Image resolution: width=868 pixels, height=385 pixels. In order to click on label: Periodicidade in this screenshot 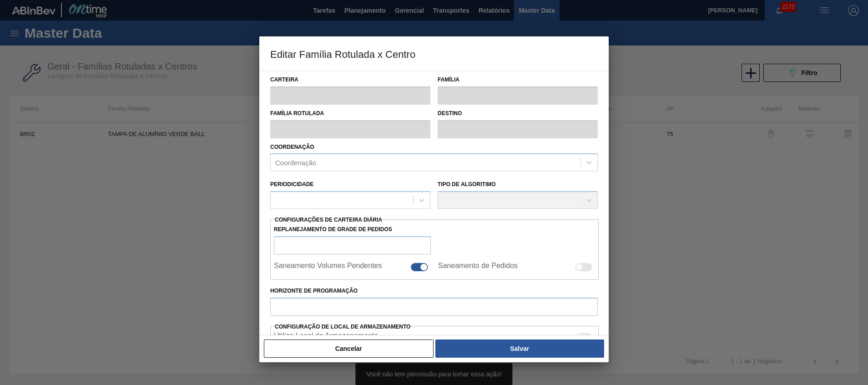, I will do `click(292, 184)`.